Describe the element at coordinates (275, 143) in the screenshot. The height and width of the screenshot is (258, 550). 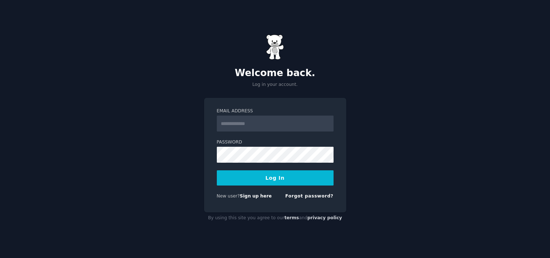
I see `label: Password` at that location.